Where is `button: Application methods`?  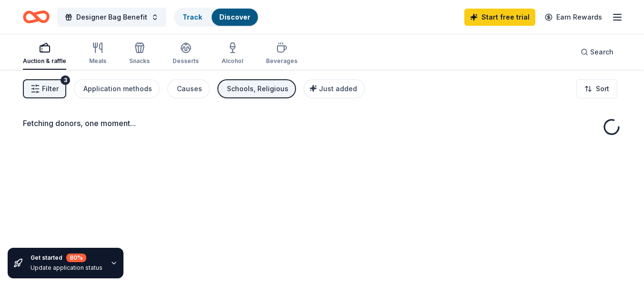
button: Application methods is located at coordinates (117, 89).